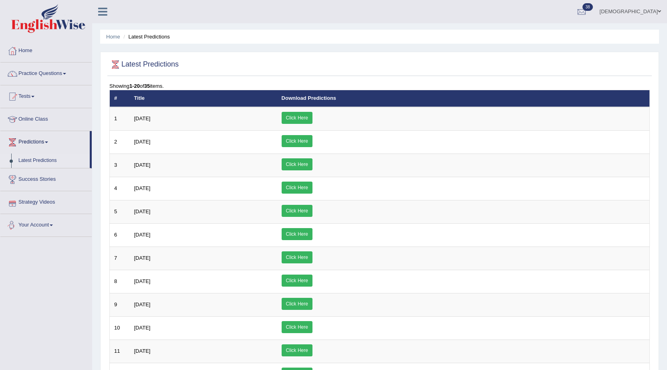 Image resolution: width=667 pixels, height=370 pixels. I want to click on a: Online Class, so click(46, 118).